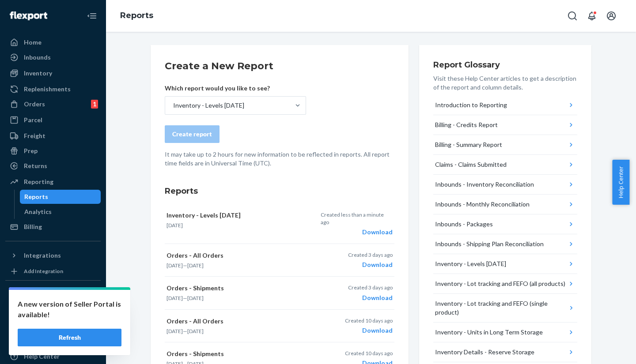 Image resolution: width=636 pixels, height=364 pixels. What do you see at coordinates (53, 256) in the screenshot?
I see `button: Integrations` at bounding box center [53, 256].